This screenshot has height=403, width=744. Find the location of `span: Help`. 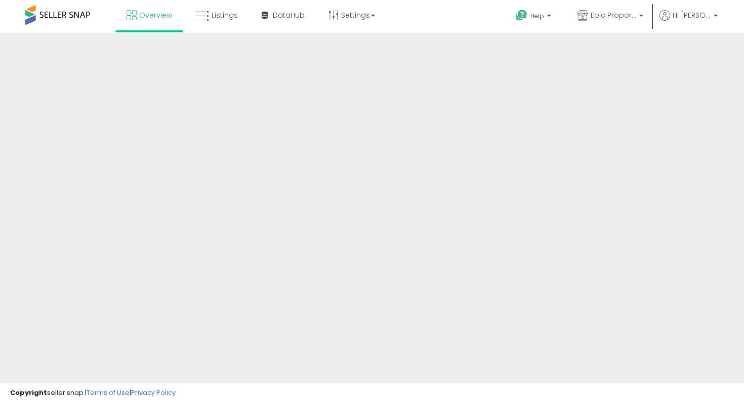

span: Help is located at coordinates (537, 16).